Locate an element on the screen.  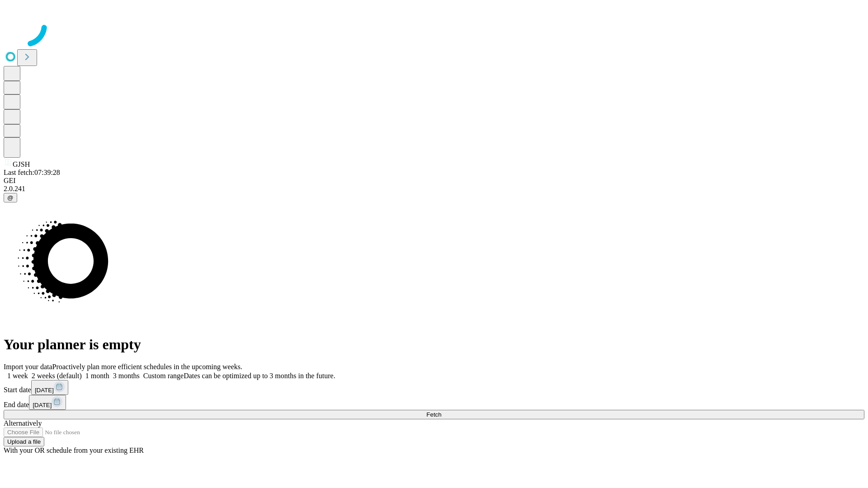
div: GEI is located at coordinates (434, 180).